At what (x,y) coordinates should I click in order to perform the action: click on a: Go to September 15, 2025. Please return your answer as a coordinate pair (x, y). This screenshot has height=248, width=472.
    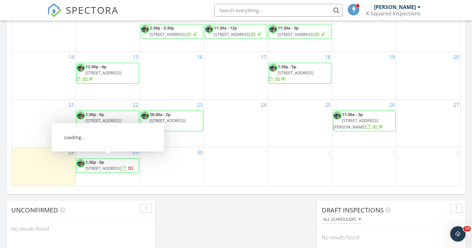
    Looking at the image, I should click on (135, 57).